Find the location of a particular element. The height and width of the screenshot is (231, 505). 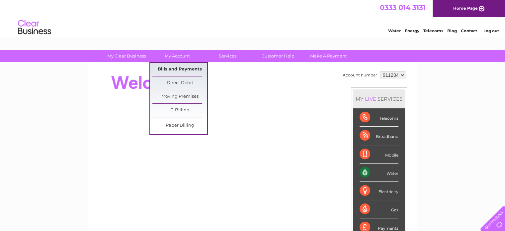

a: Energy is located at coordinates (412, 31).